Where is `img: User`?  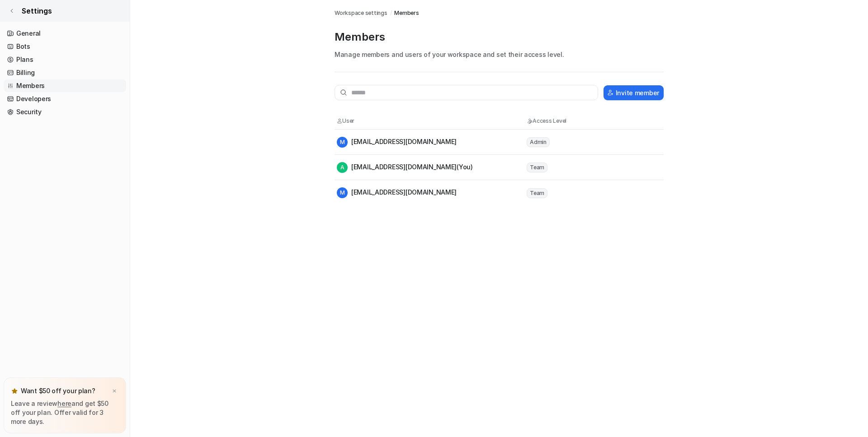 img: User is located at coordinates (339, 121).